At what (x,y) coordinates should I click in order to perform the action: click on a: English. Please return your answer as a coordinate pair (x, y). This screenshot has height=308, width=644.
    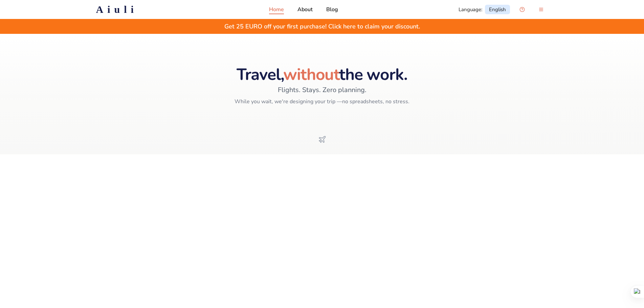
    Looking at the image, I should click on (498, 9).